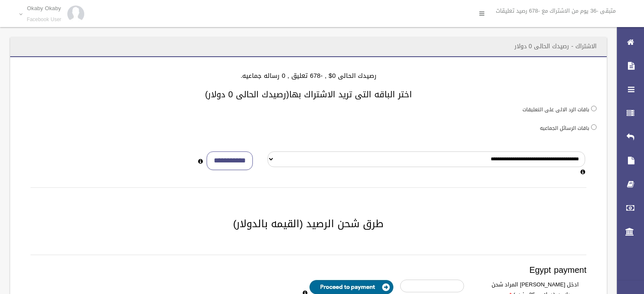 This screenshot has width=644, height=294. What do you see at coordinates (308, 94) in the screenshot?
I see `h3: اختر الباقه التى تريد الاشتراك بها(رصيدك الحالى 0 دولار)` at bounding box center [308, 94].